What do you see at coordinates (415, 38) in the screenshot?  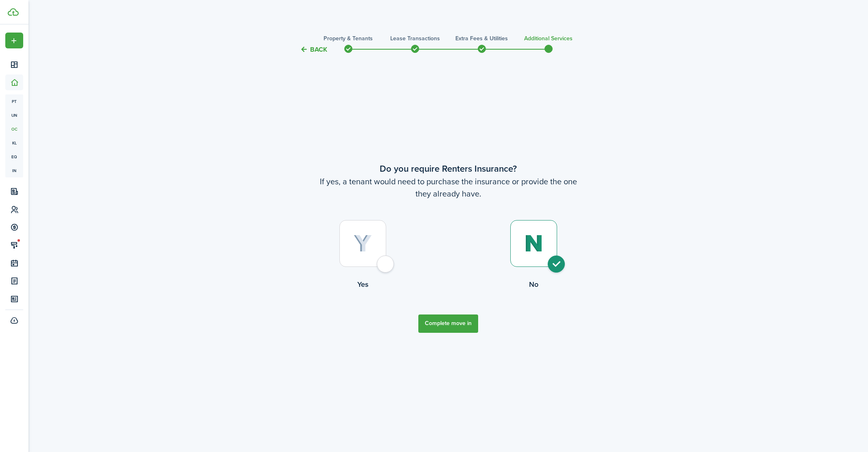 I see `h3: Lease Transactions` at bounding box center [415, 38].